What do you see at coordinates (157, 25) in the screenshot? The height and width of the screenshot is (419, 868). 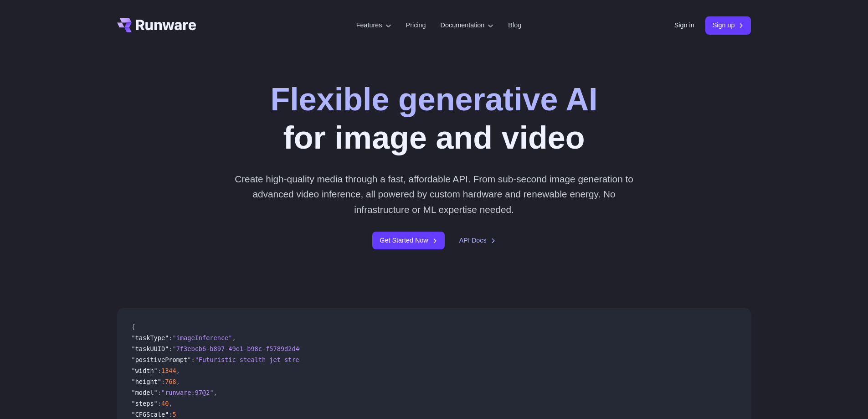 I see `a: Go to /` at bounding box center [157, 25].